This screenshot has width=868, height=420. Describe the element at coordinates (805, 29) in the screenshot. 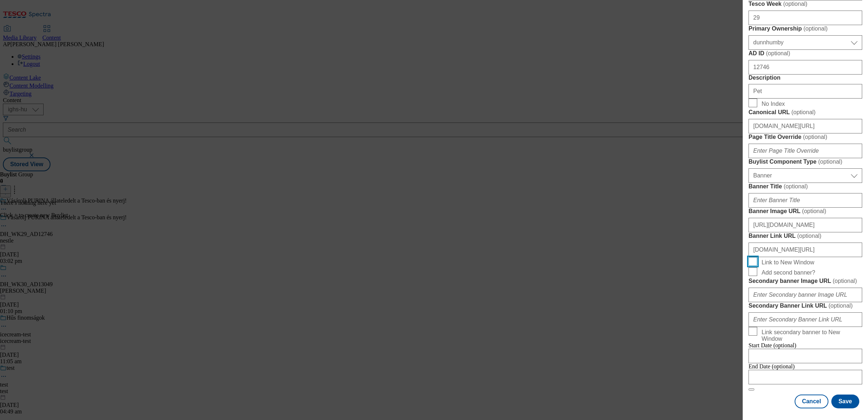

I see `label: Primary Ownership` at that location.